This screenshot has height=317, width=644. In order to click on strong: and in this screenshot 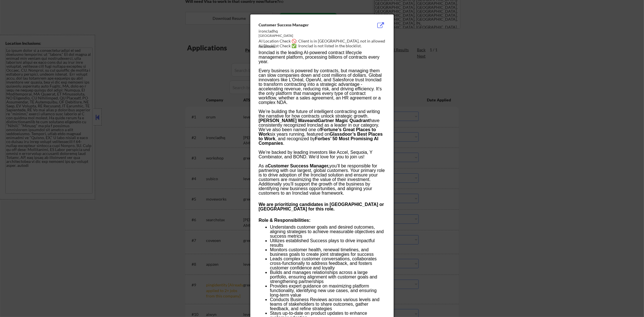, I will do `click(314, 121)`.